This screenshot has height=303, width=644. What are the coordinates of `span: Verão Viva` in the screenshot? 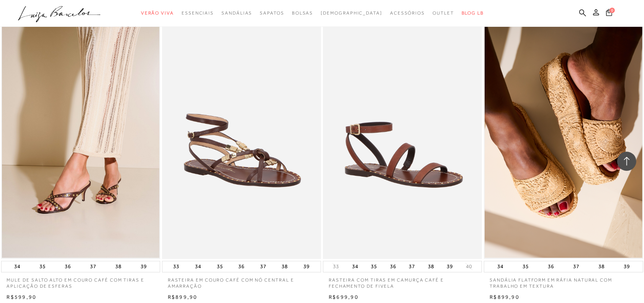 It's located at (157, 13).